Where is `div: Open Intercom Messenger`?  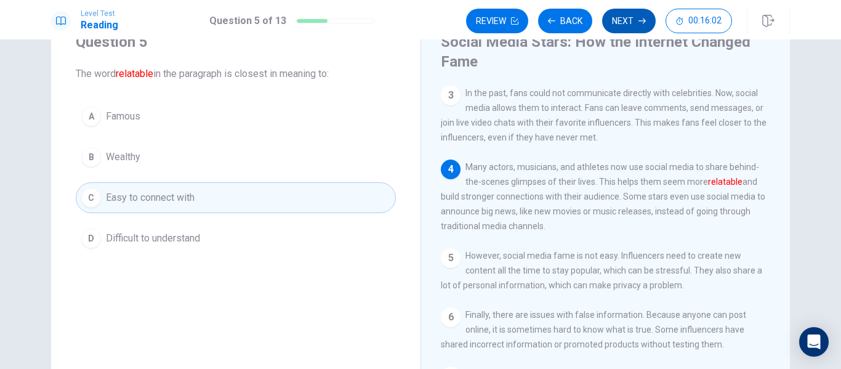
div: Open Intercom Messenger is located at coordinates (814, 342).